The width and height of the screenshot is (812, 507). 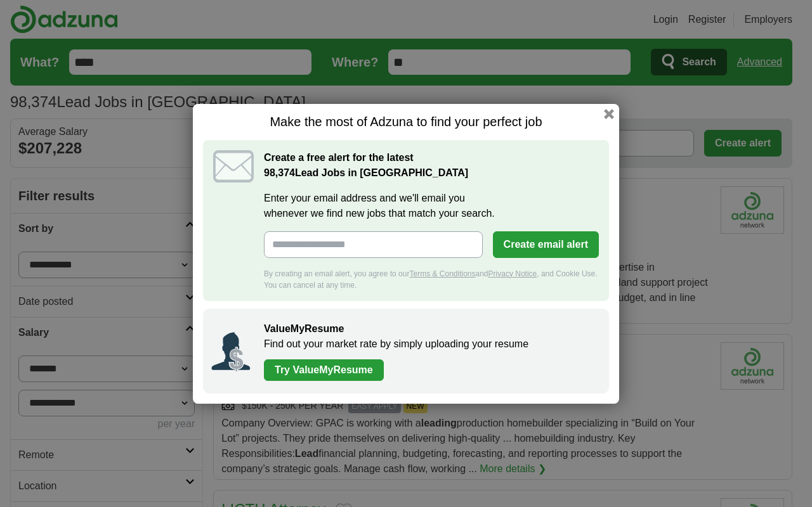 I want to click on h2: ValueMyResume, so click(x=430, y=329).